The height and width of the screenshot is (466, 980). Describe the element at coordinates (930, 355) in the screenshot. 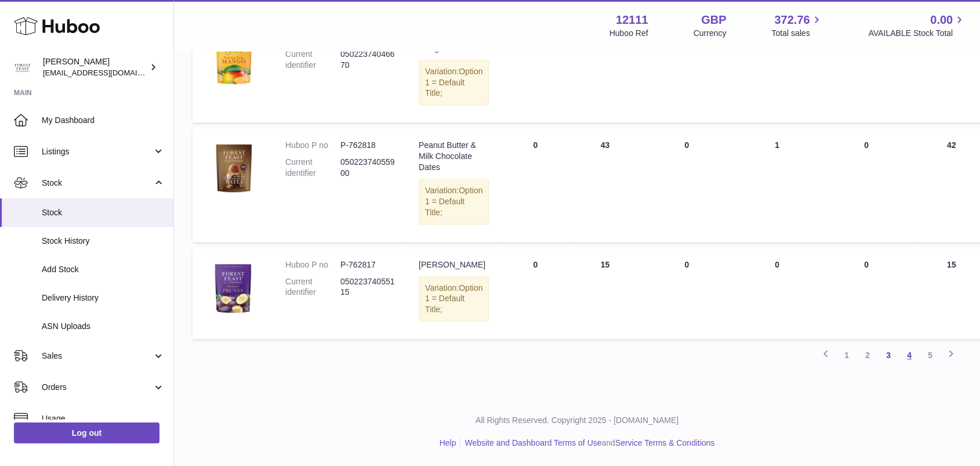

I see `a: 5` at that location.